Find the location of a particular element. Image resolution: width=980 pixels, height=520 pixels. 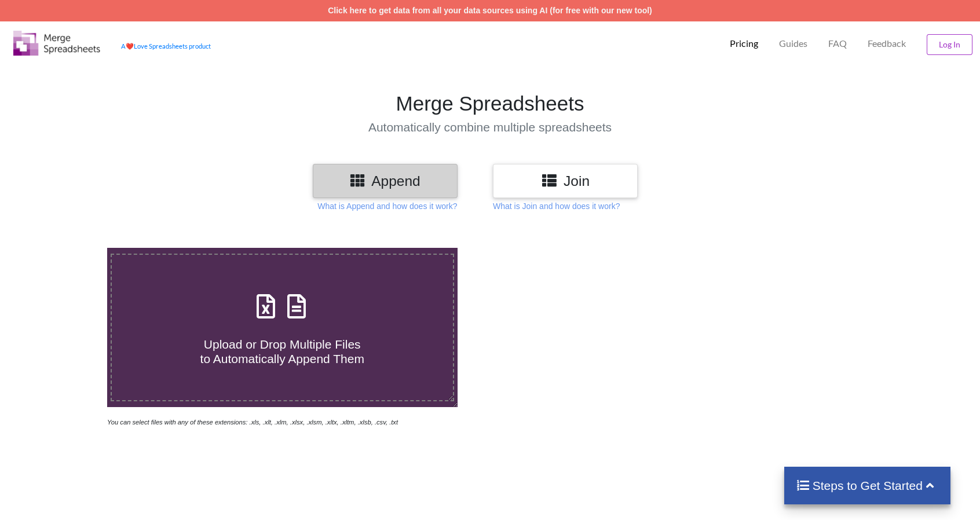

h4: Steps to Get Started is located at coordinates (867, 485).